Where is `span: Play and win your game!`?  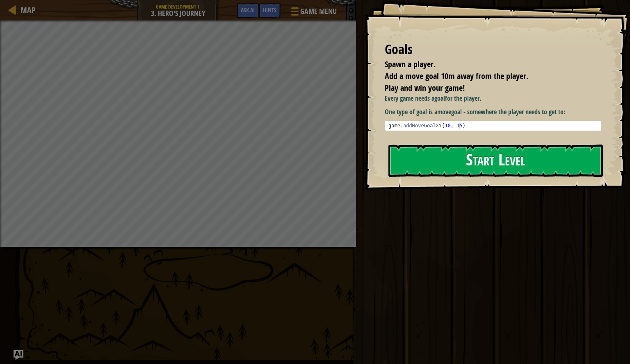
span: Play and win your game! is located at coordinates (424, 88).